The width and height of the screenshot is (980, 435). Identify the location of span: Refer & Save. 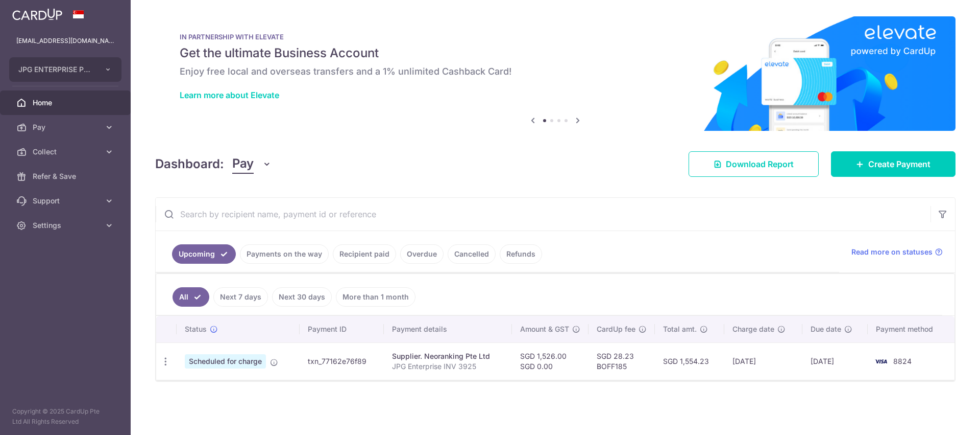
(66, 176).